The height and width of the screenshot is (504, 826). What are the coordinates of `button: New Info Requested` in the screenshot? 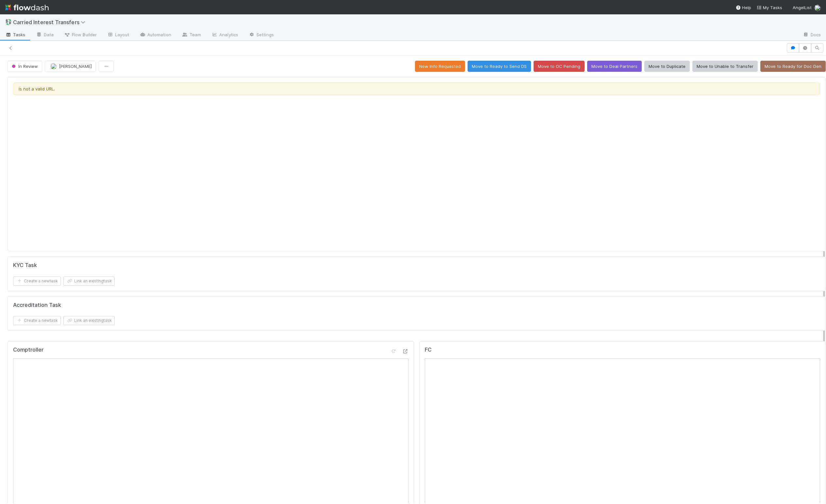 It's located at (439, 66).